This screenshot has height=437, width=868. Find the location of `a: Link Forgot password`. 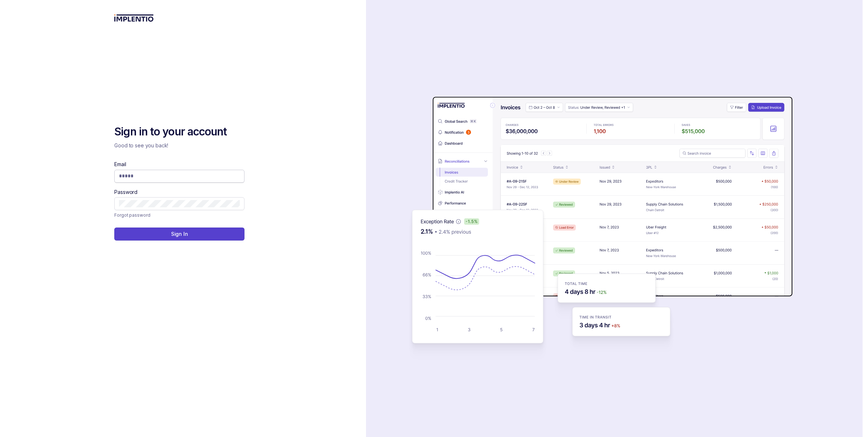

a: Link Forgot password is located at coordinates (132, 216).